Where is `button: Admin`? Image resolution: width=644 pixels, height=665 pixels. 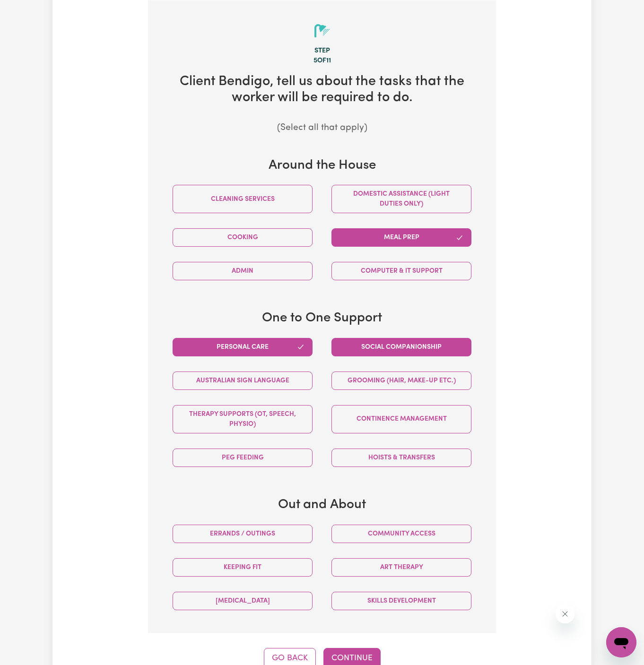
button: Admin is located at coordinates (242, 271).